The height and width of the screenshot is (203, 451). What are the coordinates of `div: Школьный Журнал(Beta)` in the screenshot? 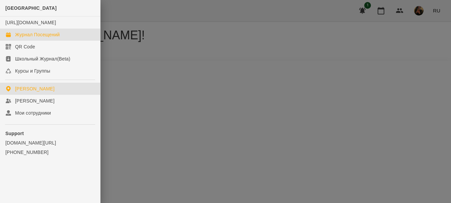 It's located at (43, 59).